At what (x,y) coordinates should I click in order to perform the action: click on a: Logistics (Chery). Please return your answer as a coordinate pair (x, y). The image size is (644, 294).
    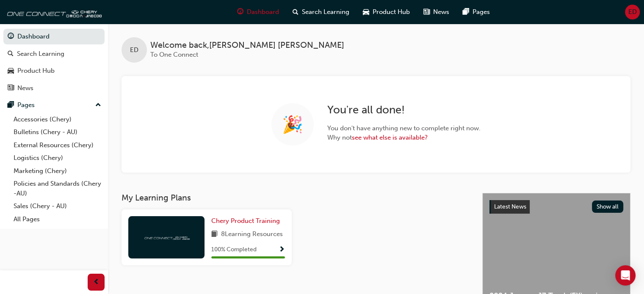
    Looking at the image, I should click on (57, 158).